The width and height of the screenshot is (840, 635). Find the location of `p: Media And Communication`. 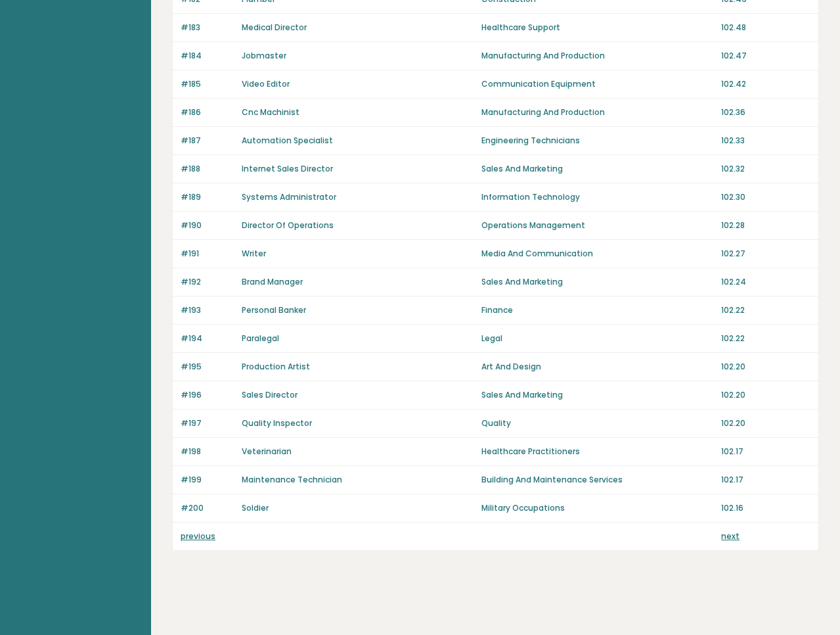

p: Media And Communication is located at coordinates (597, 253).